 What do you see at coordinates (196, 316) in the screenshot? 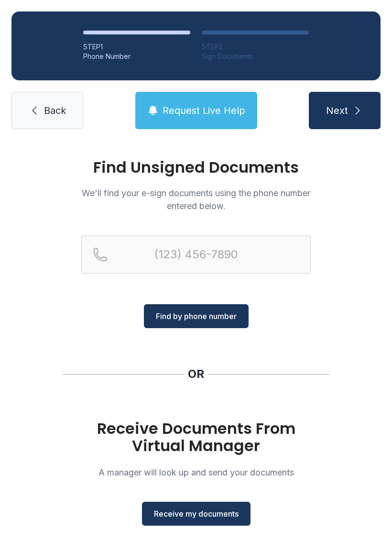
I see `span: Find by phone number` at bounding box center [196, 316].